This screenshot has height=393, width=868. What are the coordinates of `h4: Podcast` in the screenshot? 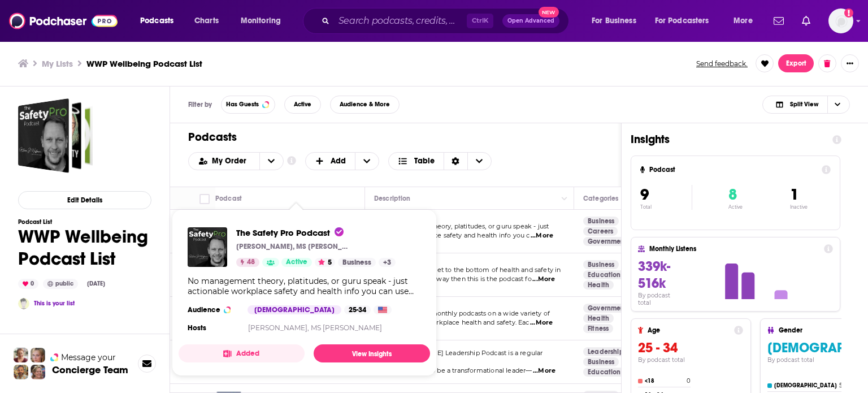 It's located at (733, 169).